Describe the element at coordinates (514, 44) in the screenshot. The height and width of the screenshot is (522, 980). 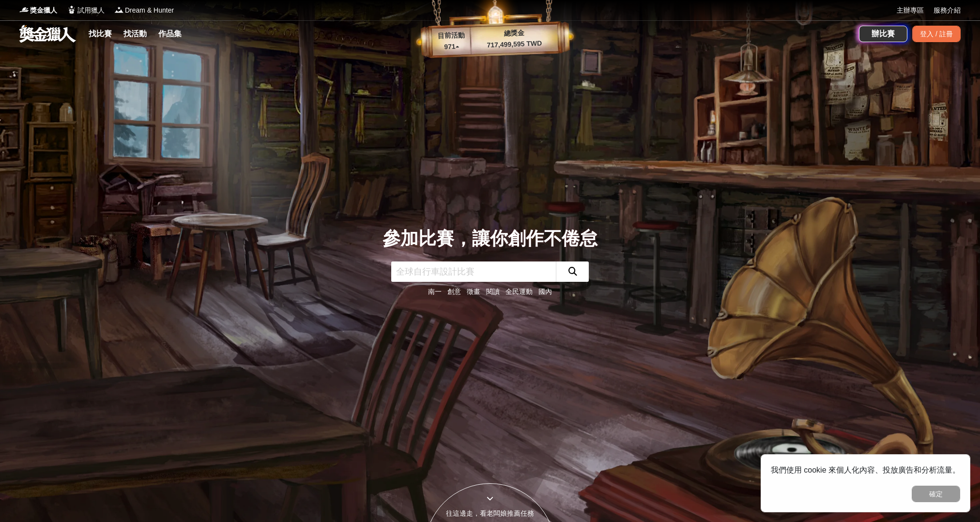
I see `p: 717,499,595 TWD` at that location.